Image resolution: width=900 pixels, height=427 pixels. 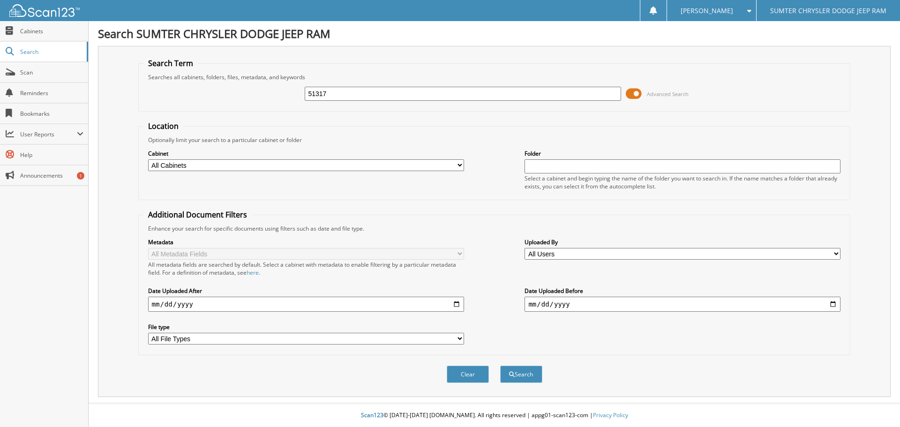 I want to click on span: User Reports, so click(x=48, y=134).